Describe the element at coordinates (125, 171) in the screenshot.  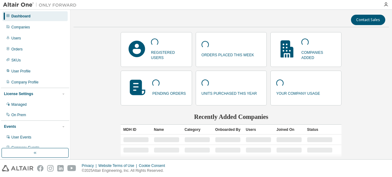
I see `p: © 2025 Altair Engineering, Inc. All Rights Reserved.` at that location.